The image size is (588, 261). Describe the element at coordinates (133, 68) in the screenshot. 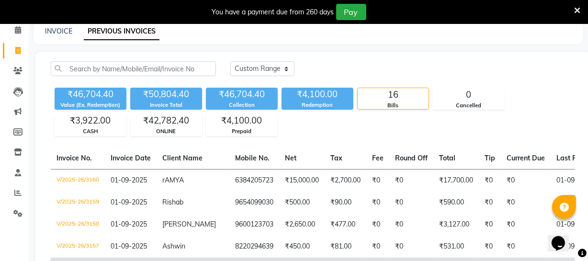

I see `input: Search by Name/Mobile/Email/Invoice No` at that location.